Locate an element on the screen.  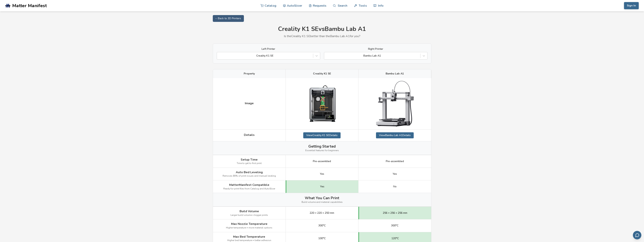
span: Image is located at coordinates (249, 103).